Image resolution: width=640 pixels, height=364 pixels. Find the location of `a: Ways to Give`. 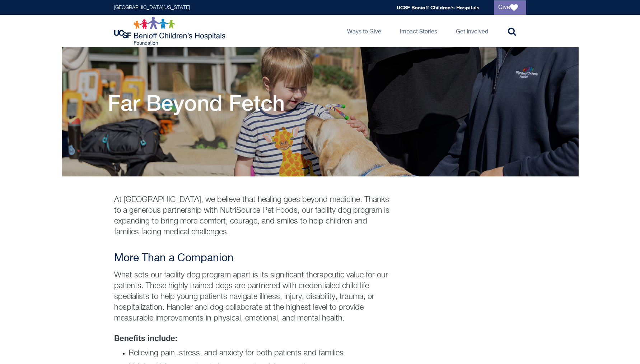

a: Ways to Give is located at coordinates (364, 31).